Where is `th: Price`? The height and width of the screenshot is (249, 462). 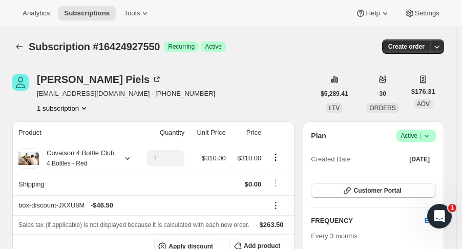 th: Price is located at coordinates (247, 133).